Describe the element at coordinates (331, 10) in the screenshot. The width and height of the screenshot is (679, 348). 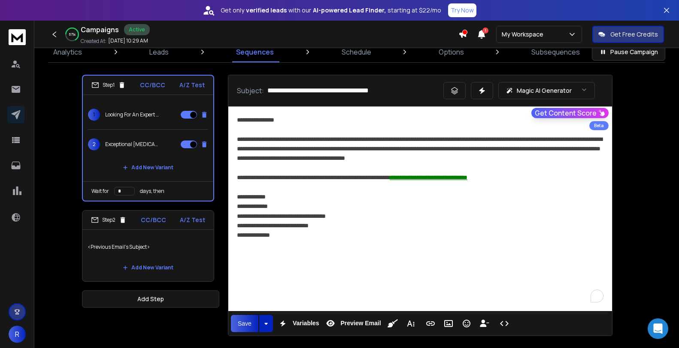
I see `p: Get only with our starting at $22/mo` at that location.